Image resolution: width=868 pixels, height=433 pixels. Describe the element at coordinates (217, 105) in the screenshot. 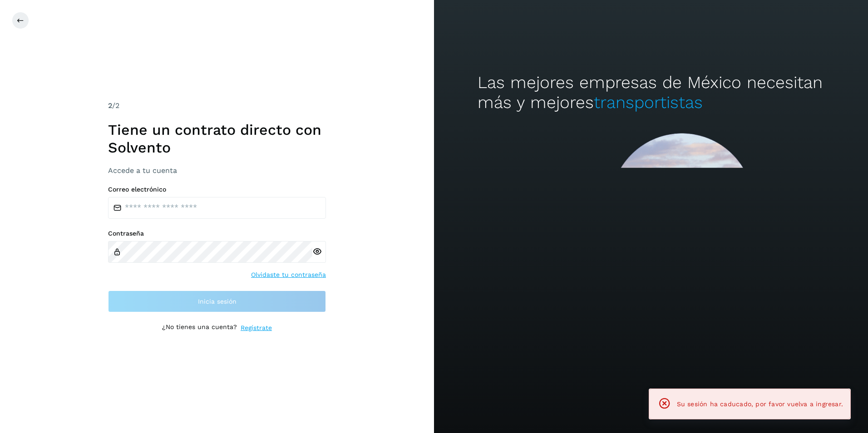

I see `div: /2` at that location.